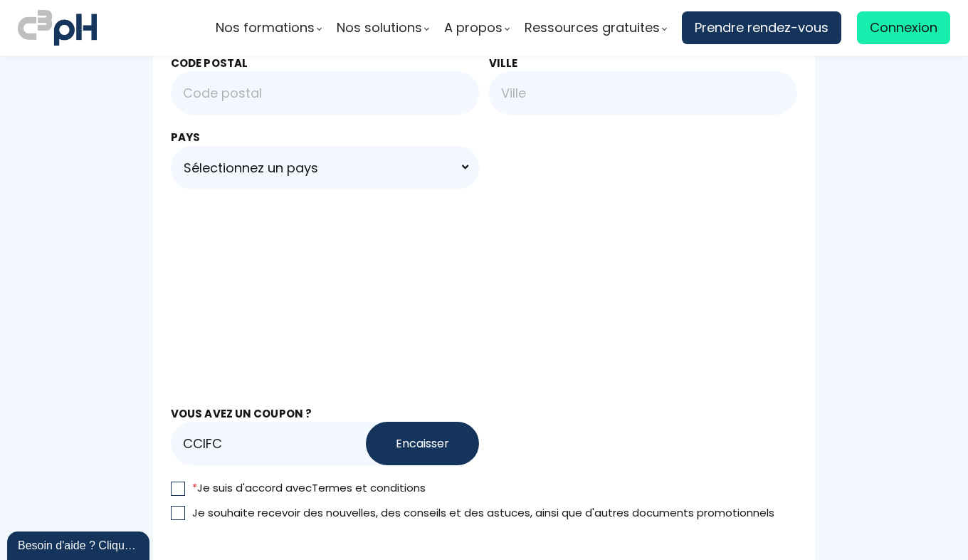 The height and width of the screenshot is (560, 968). I want to click on div: Ville, so click(643, 62).